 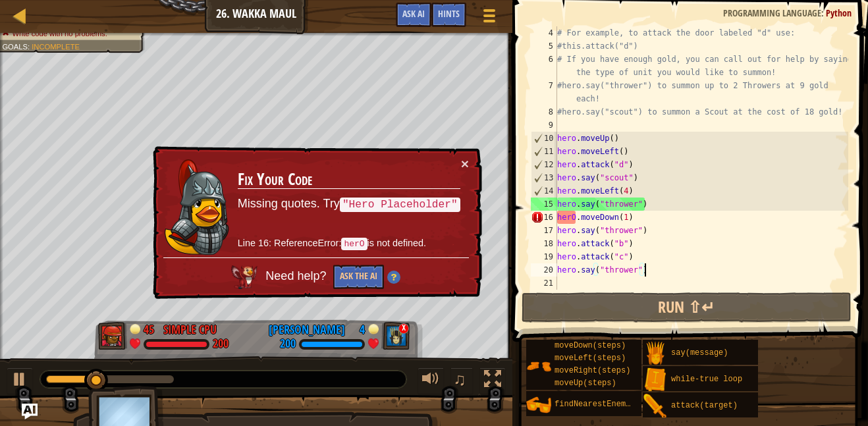 What do you see at coordinates (597, 404) in the screenshot?
I see `span: findNearestEnemy()` at bounding box center [597, 404].